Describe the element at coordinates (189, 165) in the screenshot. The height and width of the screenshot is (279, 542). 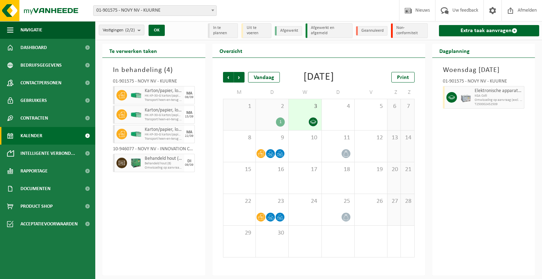
I see `div: 09/09` at that location.